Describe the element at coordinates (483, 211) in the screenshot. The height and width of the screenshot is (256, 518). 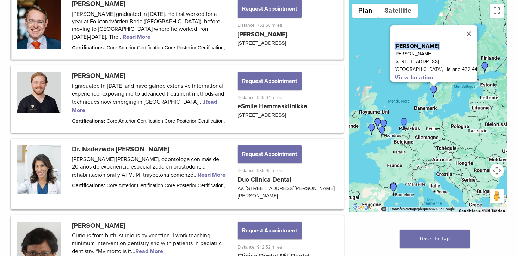
I see `a: Conditions d'utilisation (s'ouvre dans un nouvel onglet)` at that location.